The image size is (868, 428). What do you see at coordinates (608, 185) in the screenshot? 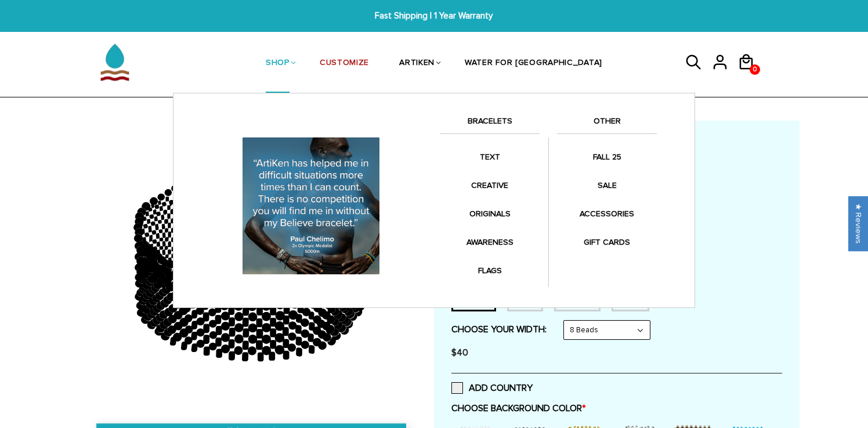
I see `a: SALE` at bounding box center [608, 185].